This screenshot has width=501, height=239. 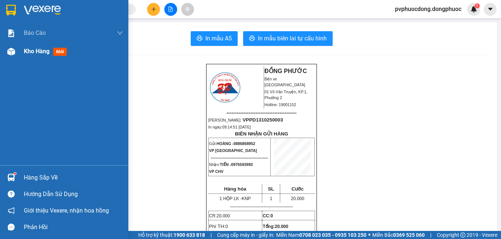 I want to click on div: Hàng sắp về, so click(x=73, y=177).